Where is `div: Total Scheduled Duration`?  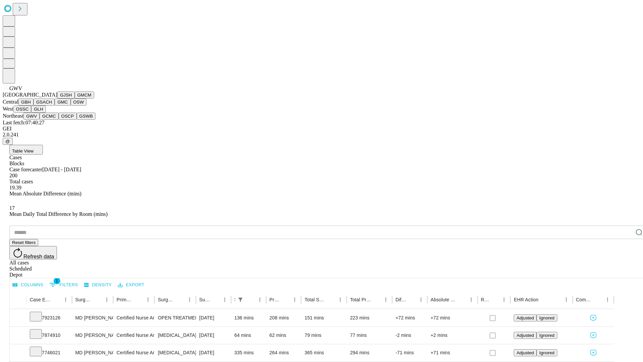 div: Total Scheduled Duration is located at coordinates (315, 299).